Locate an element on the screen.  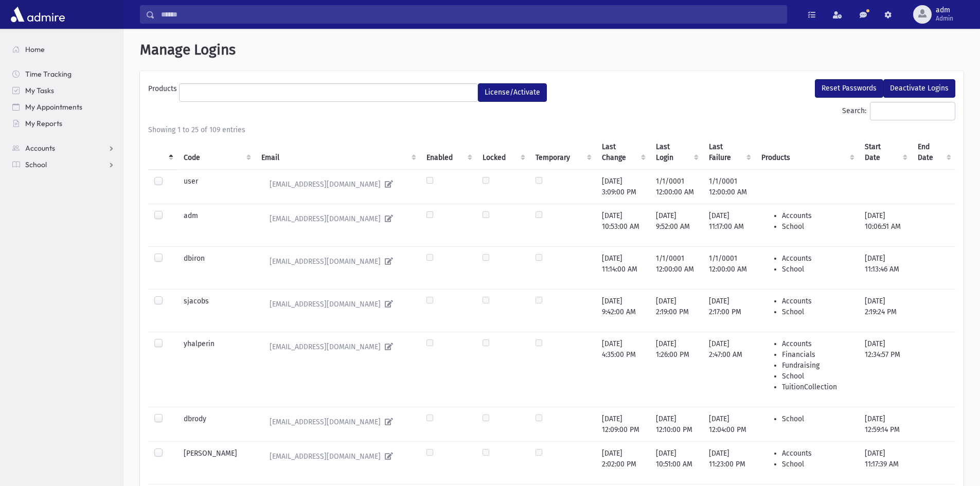
th: Last Failure : activate to sort column ascending is located at coordinates (729, 152).